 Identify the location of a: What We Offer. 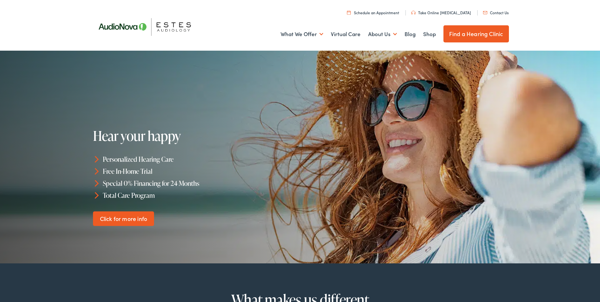
(302, 34).